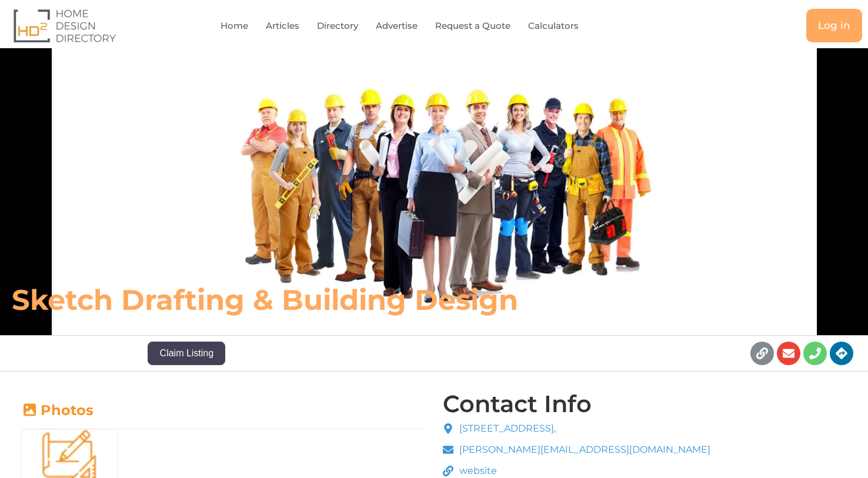 This screenshot has width=868, height=478. Describe the element at coordinates (834, 25) in the screenshot. I see `a: Log in` at that location.